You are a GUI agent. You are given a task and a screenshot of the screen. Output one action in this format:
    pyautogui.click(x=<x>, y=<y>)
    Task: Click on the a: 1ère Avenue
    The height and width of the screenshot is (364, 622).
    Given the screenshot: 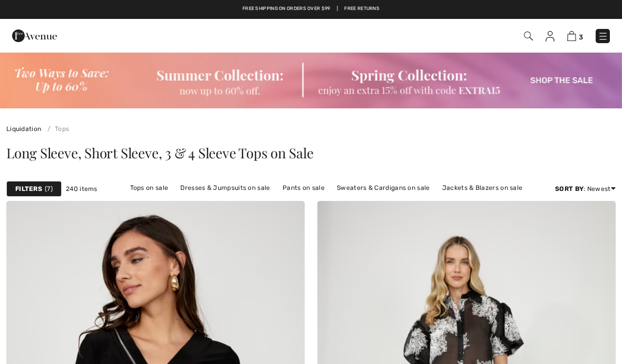 What is the action you would take?
    pyautogui.click(x=34, y=35)
    